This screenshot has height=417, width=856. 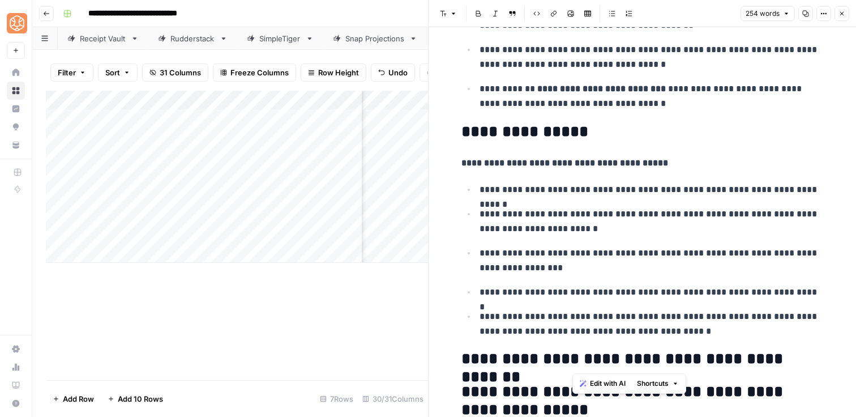 What do you see at coordinates (16, 72) in the screenshot?
I see `a: Home` at bounding box center [16, 72].